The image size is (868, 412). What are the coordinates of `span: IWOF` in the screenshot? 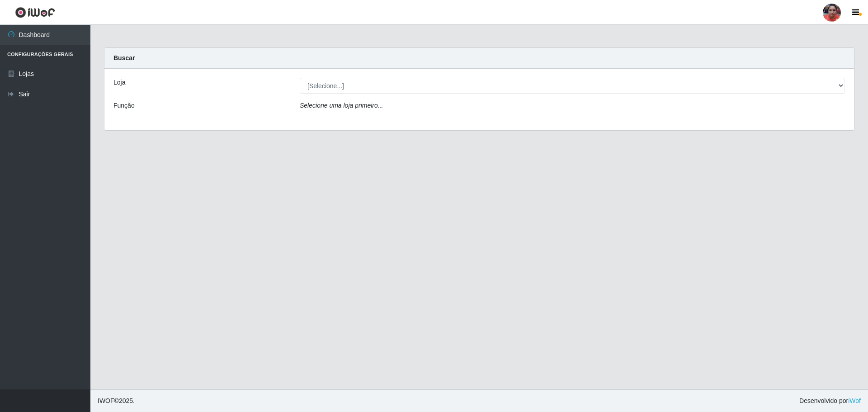 It's located at (106, 401).